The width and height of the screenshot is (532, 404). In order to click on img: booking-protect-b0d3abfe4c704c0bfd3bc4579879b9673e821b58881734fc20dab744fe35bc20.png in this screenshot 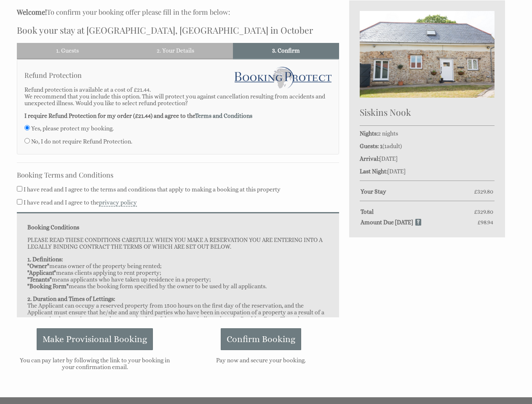, I will do `click(283, 78)`.